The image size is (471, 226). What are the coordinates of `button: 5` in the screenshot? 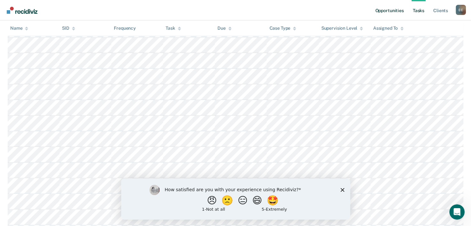 It's located at (152, 22).